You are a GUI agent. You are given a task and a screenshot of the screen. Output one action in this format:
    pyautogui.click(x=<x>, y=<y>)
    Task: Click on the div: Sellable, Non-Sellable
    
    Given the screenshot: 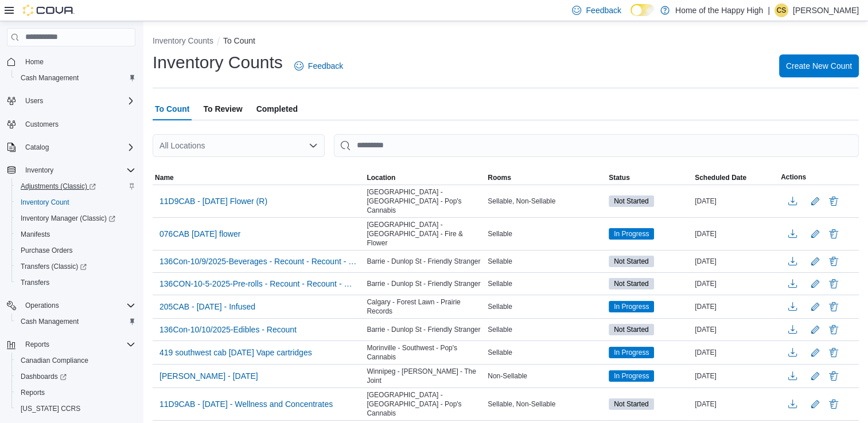 What is the action you would take?
    pyautogui.click(x=545, y=201)
    